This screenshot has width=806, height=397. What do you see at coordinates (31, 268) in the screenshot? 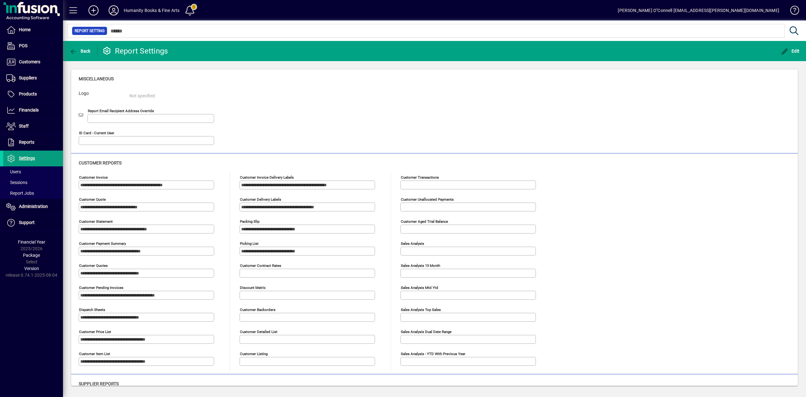
I see `span: Version` at bounding box center [31, 268].